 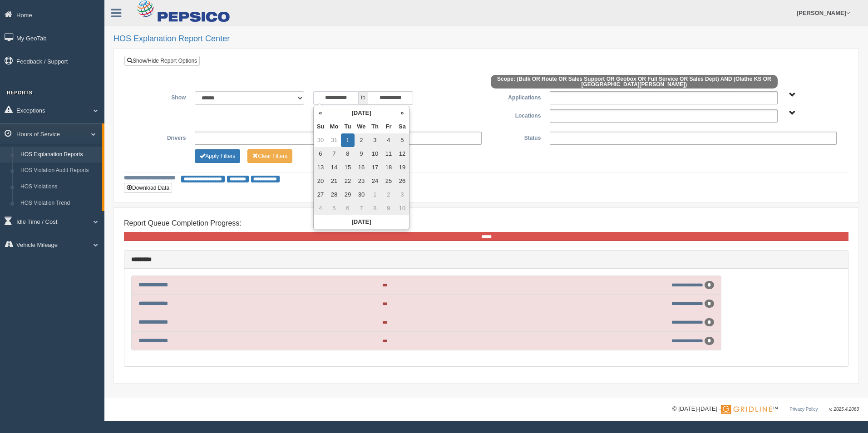 What do you see at coordinates (148, 188) in the screenshot?
I see `button: Download Data` at bounding box center [148, 188].